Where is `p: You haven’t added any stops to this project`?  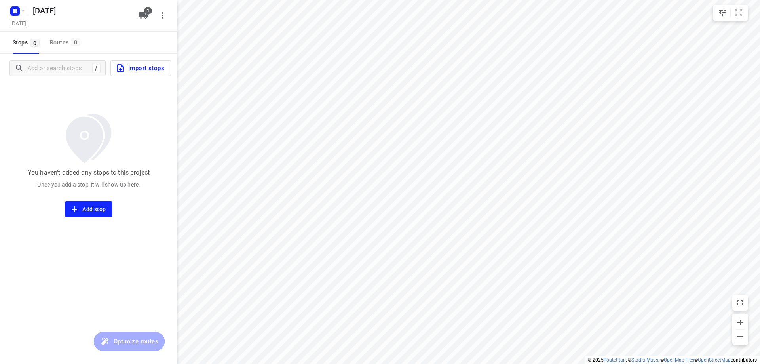 p: You haven’t added any stops to this project is located at coordinates (89, 173).